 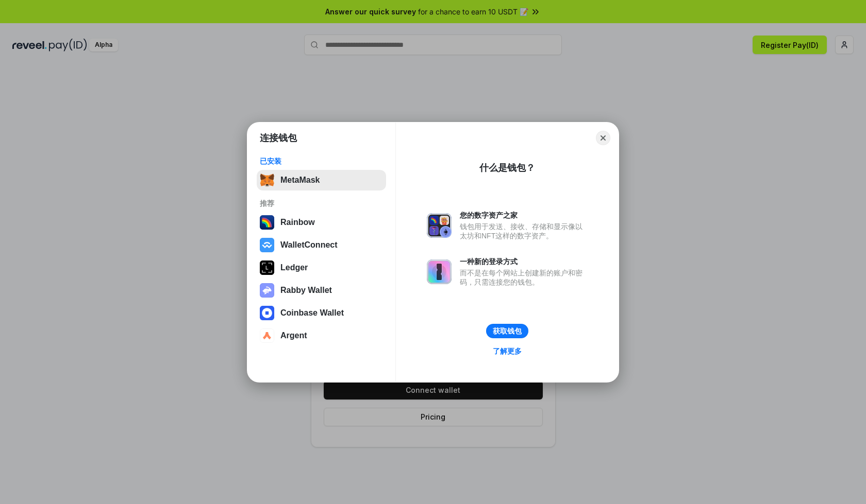 I want to click on div: 而不是在每个网站上创建新的账户和密码，只需连接您的钱包。, so click(x=524, y=278).